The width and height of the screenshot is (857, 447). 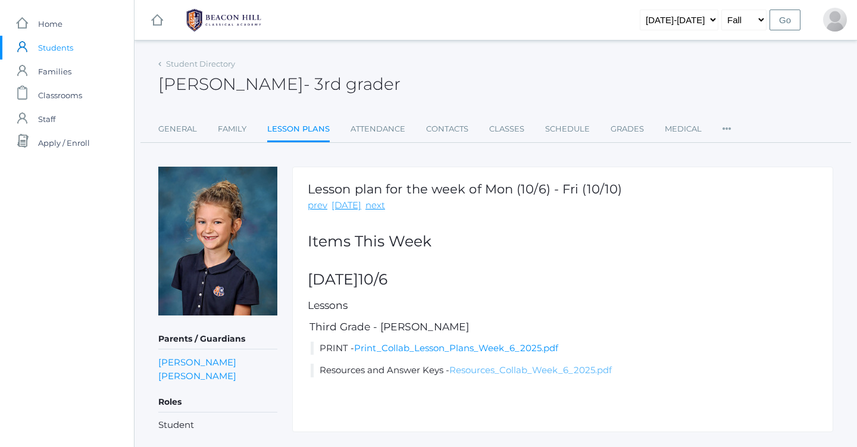 I want to click on div: Stephen Long, so click(x=835, y=20).